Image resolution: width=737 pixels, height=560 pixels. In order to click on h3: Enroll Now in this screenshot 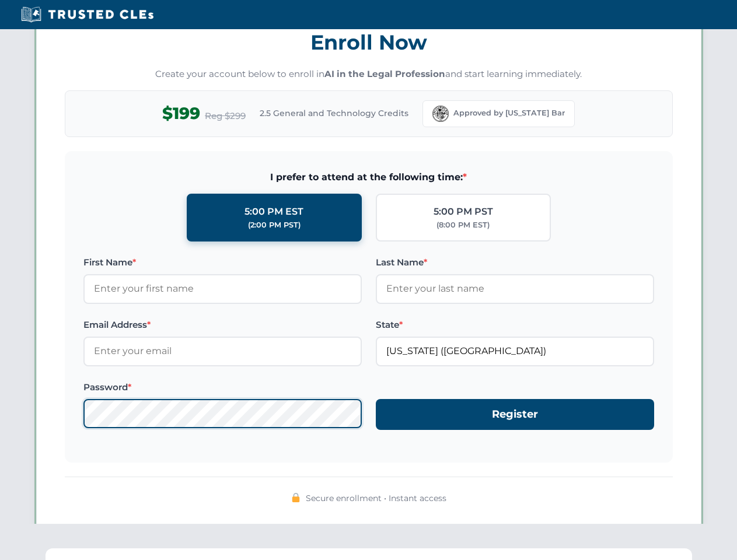, I will do `click(368, 42)`.